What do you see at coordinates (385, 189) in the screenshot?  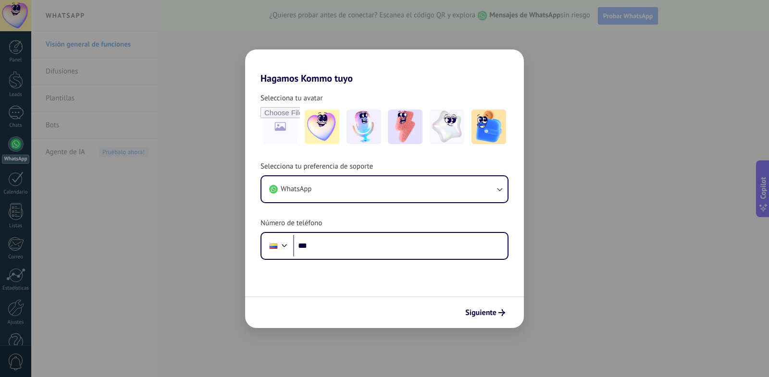 I see `button: WhatsApp` at bounding box center [385, 189].